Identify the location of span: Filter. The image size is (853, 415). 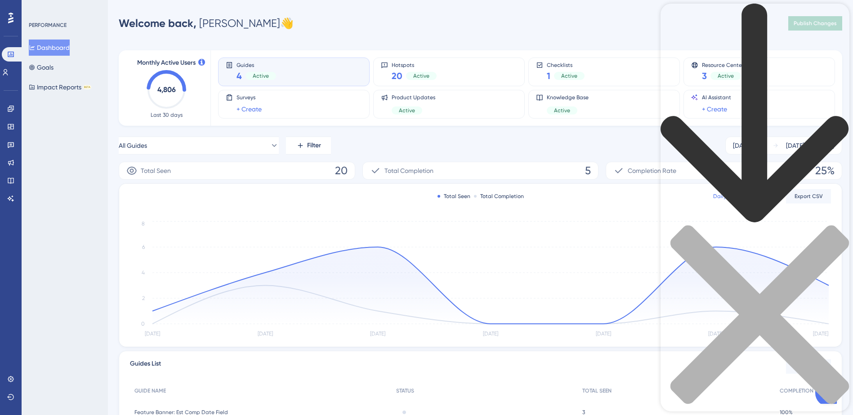
(314, 146).